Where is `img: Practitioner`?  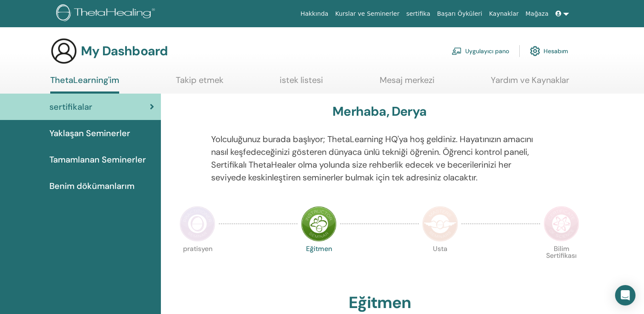
img: Practitioner is located at coordinates (197, 223).